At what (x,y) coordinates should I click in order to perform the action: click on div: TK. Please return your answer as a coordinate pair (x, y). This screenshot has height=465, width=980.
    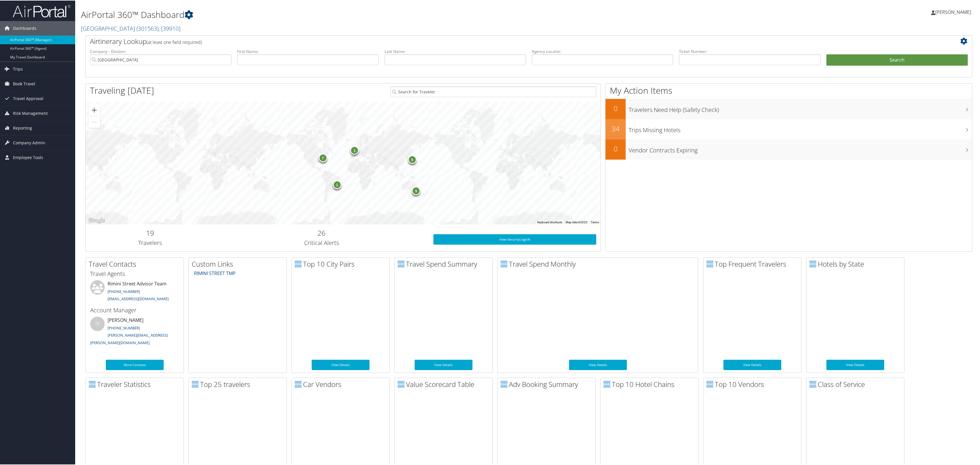
    Looking at the image, I should click on (97, 323).